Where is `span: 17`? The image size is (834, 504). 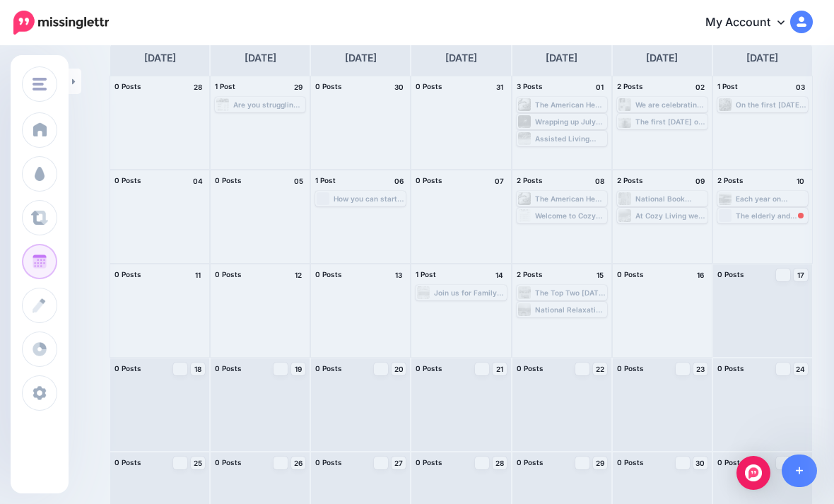
span: 17 is located at coordinates (800, 275).